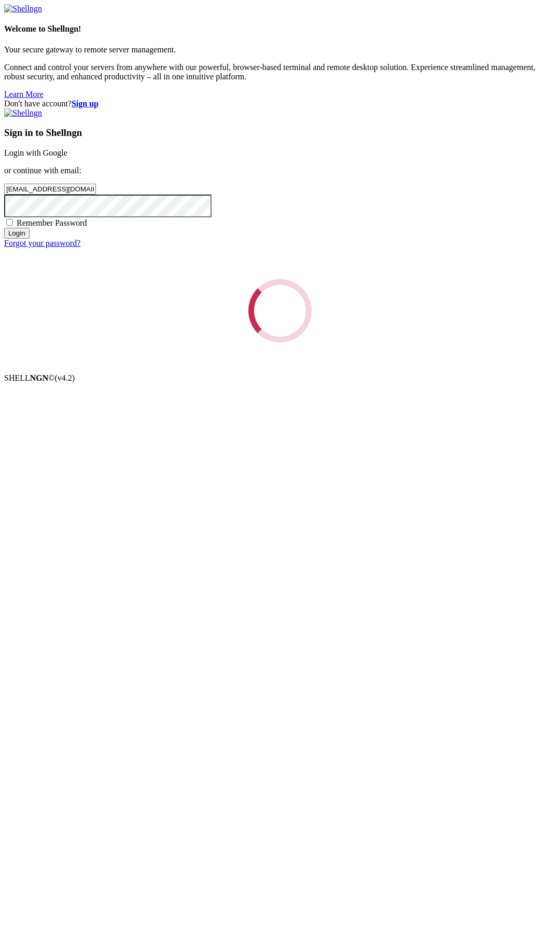 The height and width of the screenshot is (926, 560). Describe the element at coordinates (49, 189) in the screenshot. I see `input: Email address` at that location.